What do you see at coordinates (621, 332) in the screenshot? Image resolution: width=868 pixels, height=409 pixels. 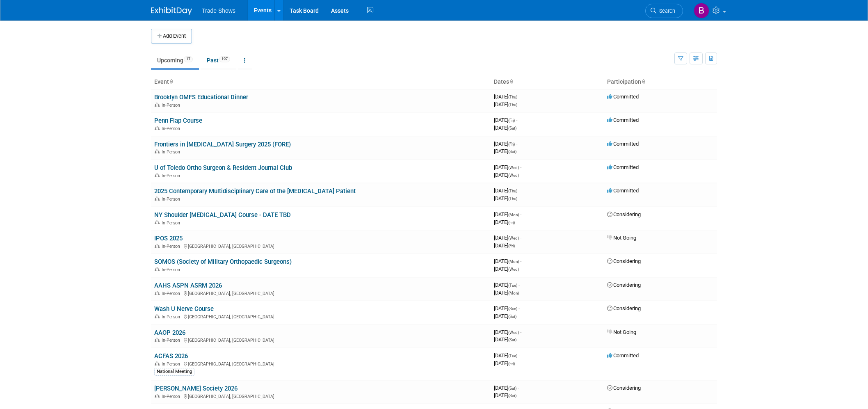 I see `span: Not Going` at bounding box center [621, 332].